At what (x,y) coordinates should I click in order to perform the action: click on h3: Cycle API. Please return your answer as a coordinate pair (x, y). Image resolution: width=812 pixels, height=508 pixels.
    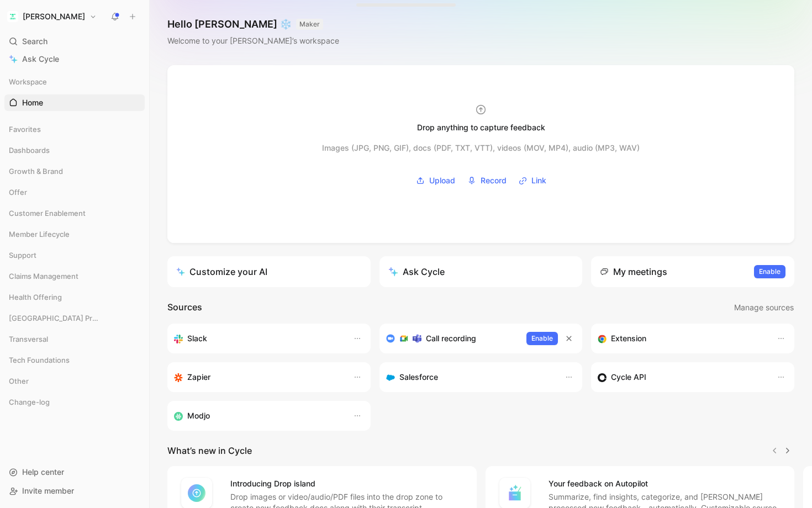
    Looking at the image, I should click on (628, 377).